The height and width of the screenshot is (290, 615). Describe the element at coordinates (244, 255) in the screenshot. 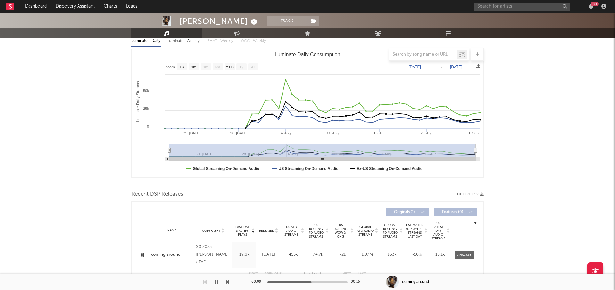

I see `div: 19.8k` at that location.